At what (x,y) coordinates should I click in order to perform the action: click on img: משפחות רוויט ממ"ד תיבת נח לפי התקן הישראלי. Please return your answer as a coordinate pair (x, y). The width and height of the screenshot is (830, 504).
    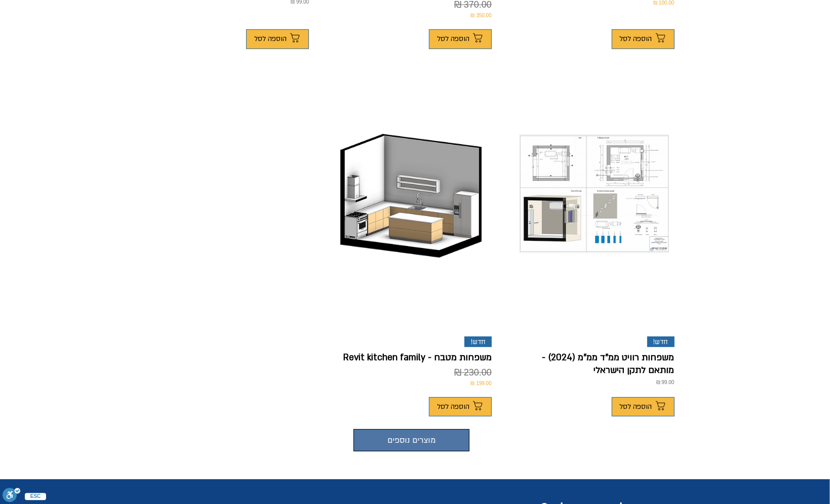
    Looking at the image, I should click on (594, 194).